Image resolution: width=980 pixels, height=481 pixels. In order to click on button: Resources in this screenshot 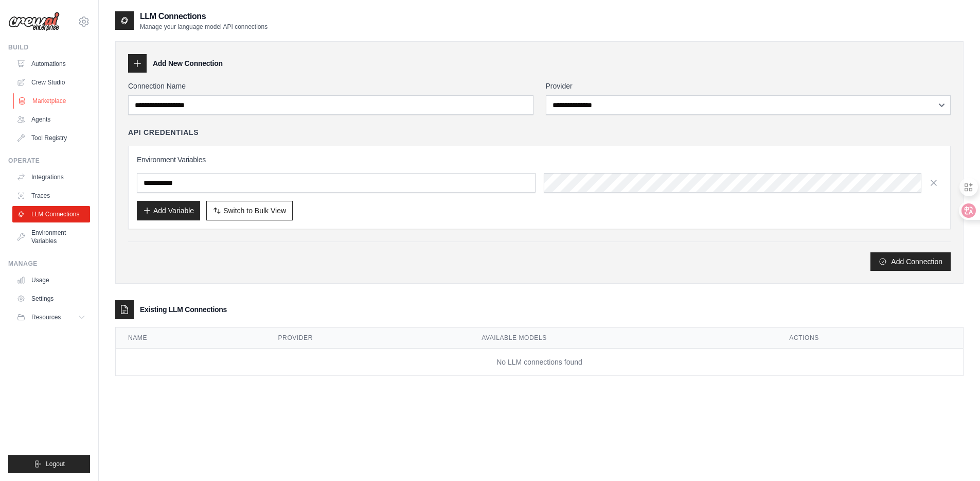, I will do `click(51, 317)`.